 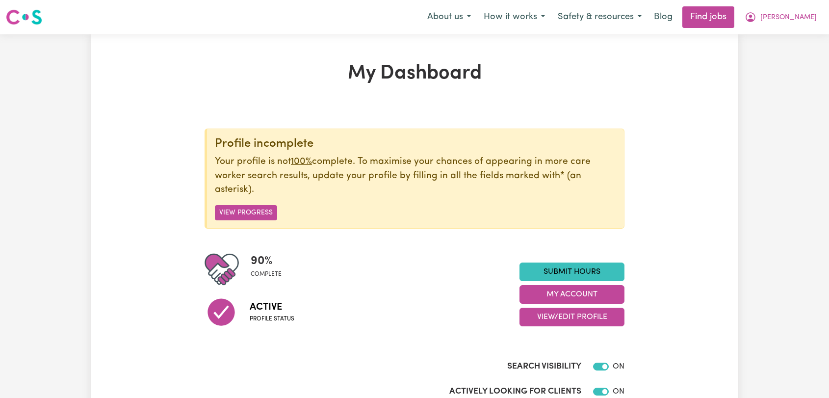 I want to click on h1: My Dashboard, so click(x=415, y=74).